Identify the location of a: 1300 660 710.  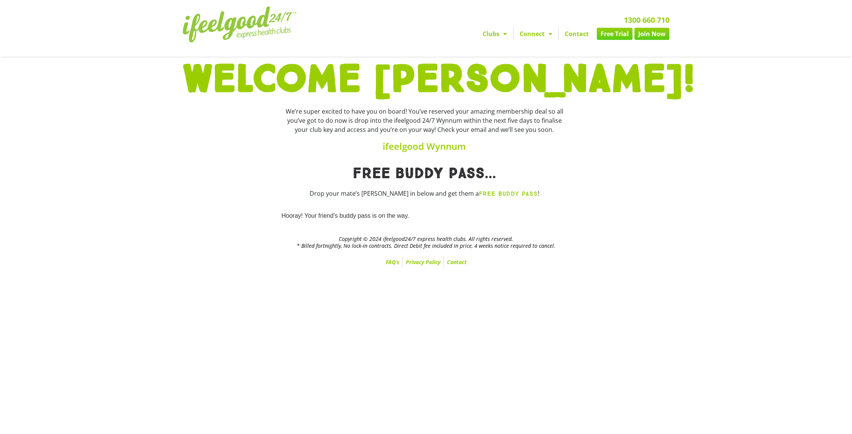
(647, 20).